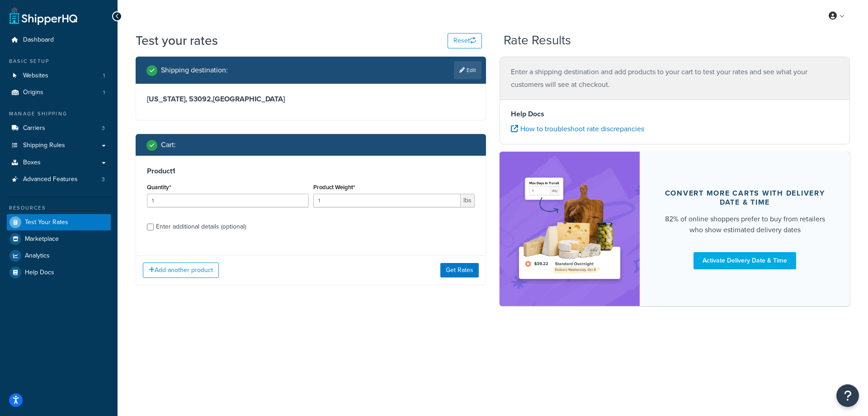 The image size is (868, 416). I want to click on div: 82% of online shoppers prefer to buy from retailers who show estimated delivery dates, so click(745, 224).